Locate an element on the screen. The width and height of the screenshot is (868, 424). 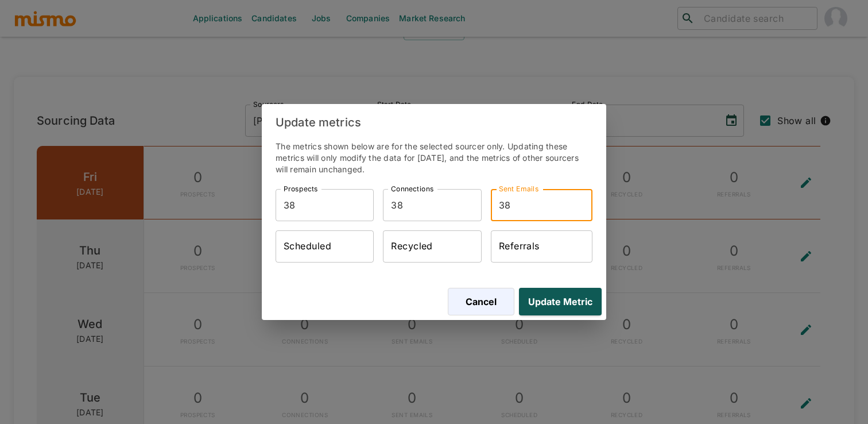
h2: Update metrics is located at coordinates (434, 122).